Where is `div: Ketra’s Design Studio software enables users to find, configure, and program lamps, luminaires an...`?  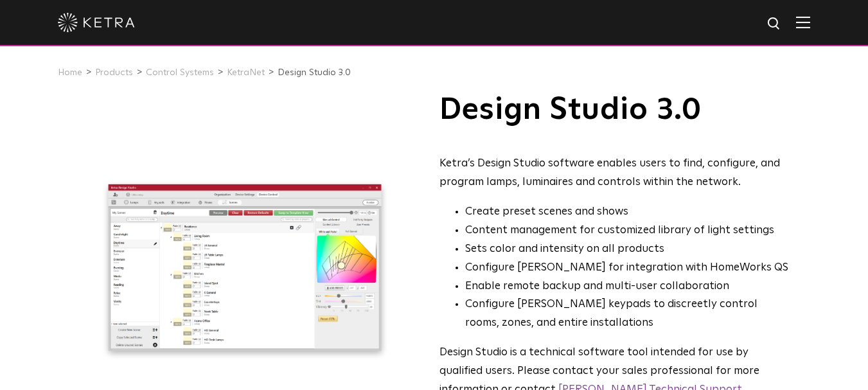
div: Ketra’s Design Studio software enables users to find, configure, and program lamps, luminaires an... is located at coordinates (616, 174).